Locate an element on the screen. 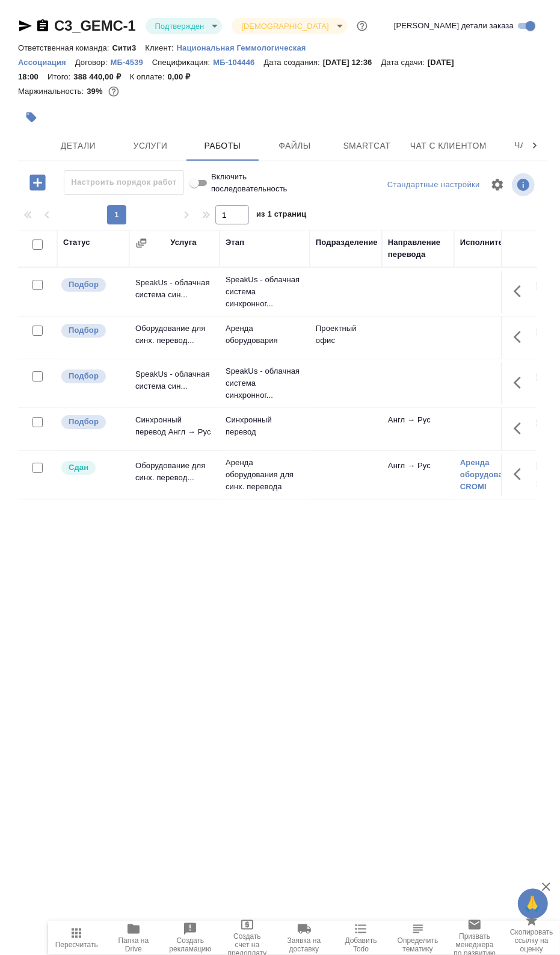  button: Призвать менеджера по развитию is located at coordinates (475, 938).